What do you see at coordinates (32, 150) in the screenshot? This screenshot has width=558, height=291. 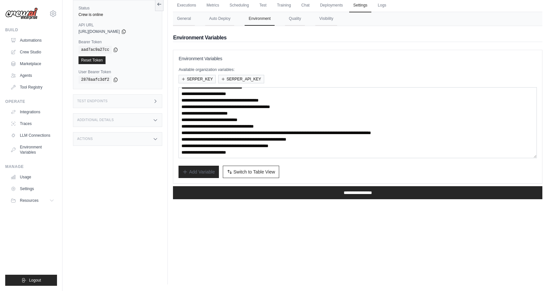 I see `a: Environment Variables` at bounding box center [32, 150].